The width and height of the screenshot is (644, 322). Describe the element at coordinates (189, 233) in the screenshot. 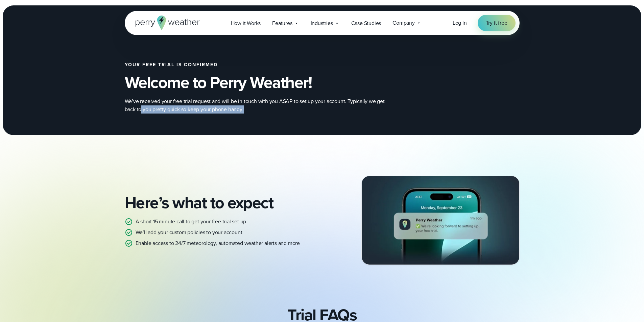

I see `p: We’ll add your custom policies to your account` at that location.